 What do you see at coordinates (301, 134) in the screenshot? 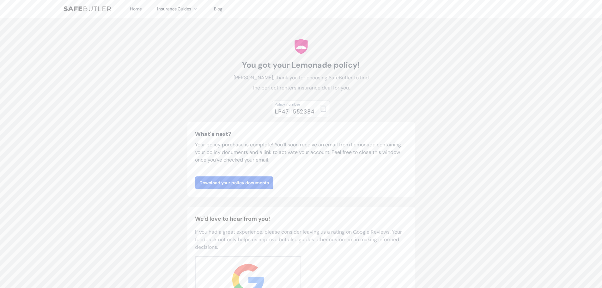
I see `h3: What's next?` at bounding box center [301, 134].